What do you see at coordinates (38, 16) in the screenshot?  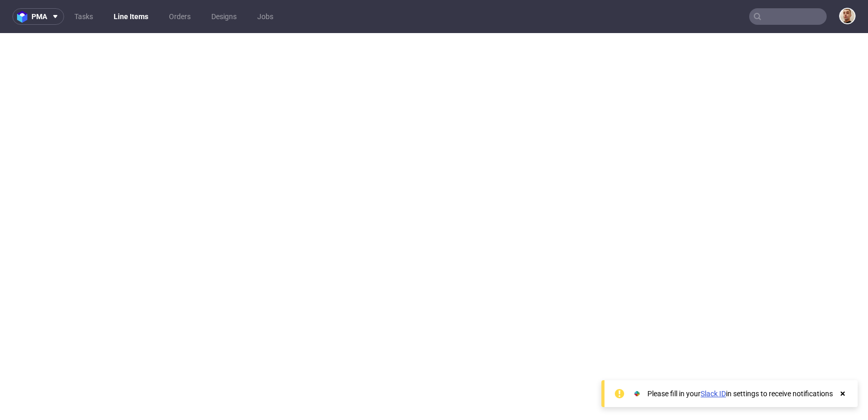 I see `button: pma` at bounding box center [38, 16].